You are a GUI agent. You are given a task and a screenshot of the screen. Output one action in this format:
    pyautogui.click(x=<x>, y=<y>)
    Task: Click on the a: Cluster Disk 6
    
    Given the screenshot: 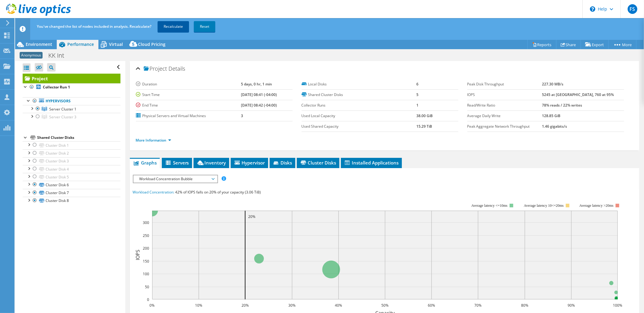 What is the action you would take?
    pyautogui.click(x=71, y=185)
    